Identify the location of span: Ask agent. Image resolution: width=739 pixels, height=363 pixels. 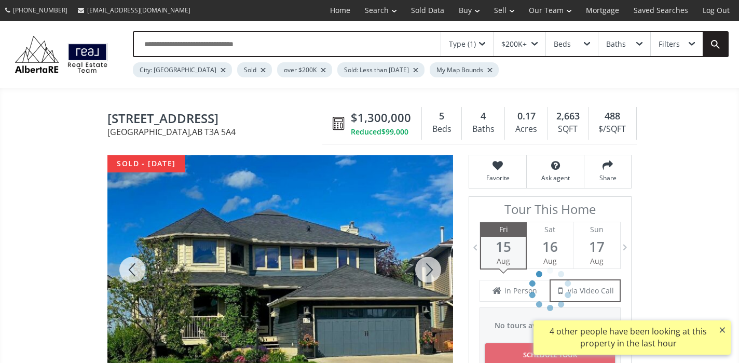
(555, 177).